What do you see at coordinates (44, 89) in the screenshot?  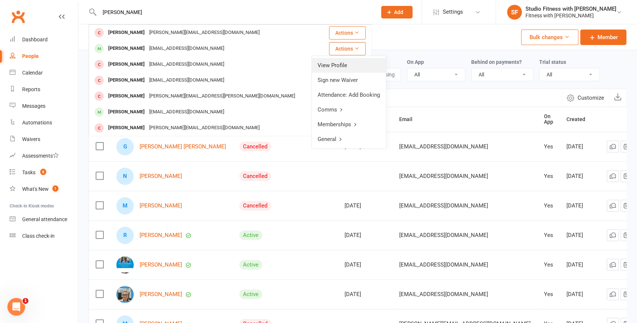 I see `a: Reports` at bounding box center [44, 89].